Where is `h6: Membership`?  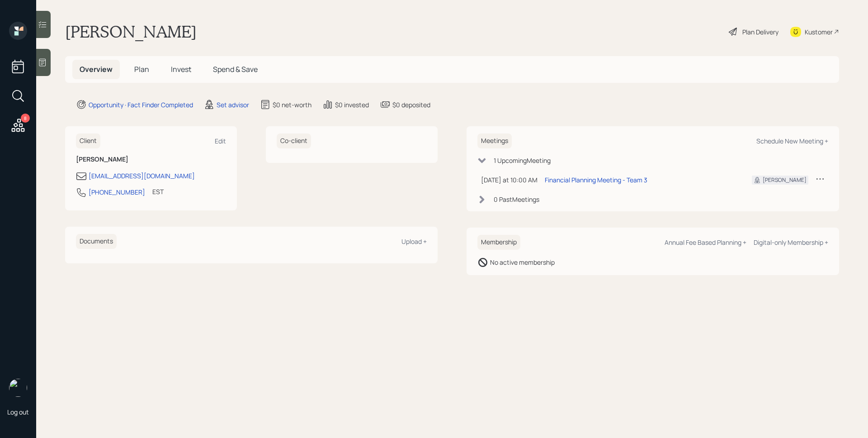 h6: Membership is located at coordinates (499, 241).